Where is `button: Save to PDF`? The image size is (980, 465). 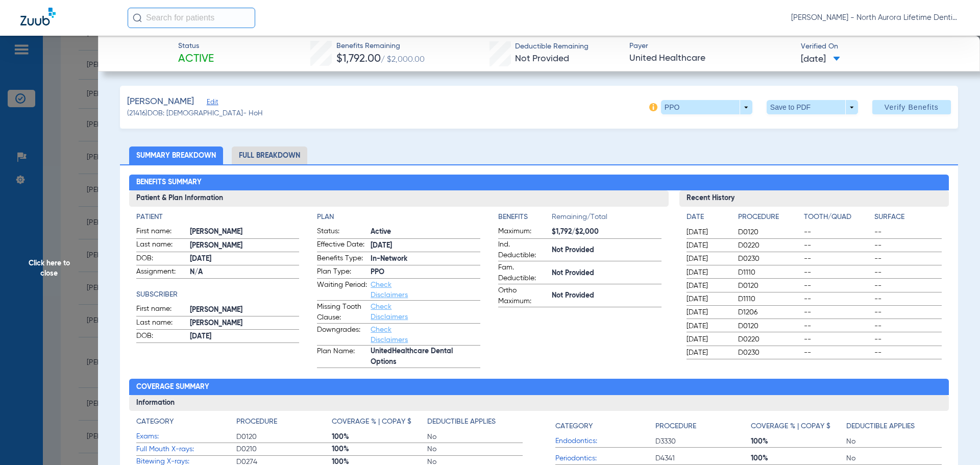 button: Save to PDF is located at coordinates (812, 107).